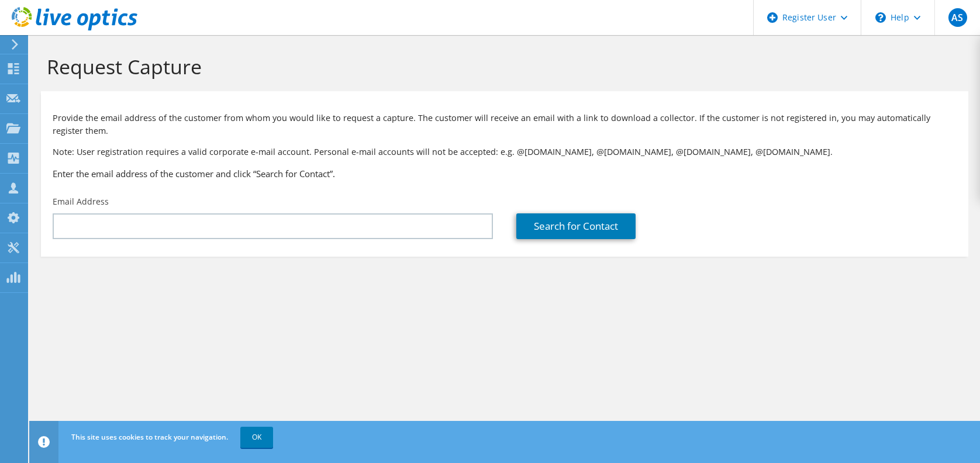 This screenshot has width=980, height=463. What do you see at coordinates (80, 202) in the screenshot?
I see `label: Email Address` at bounding box center [80, 202].